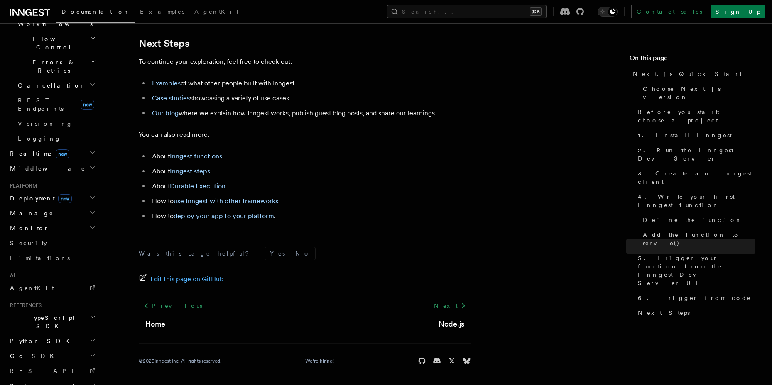 The image size is (772, 385). Describe the element at coordinates (24, 306) in the screenshot. I see `span: References` at that location.